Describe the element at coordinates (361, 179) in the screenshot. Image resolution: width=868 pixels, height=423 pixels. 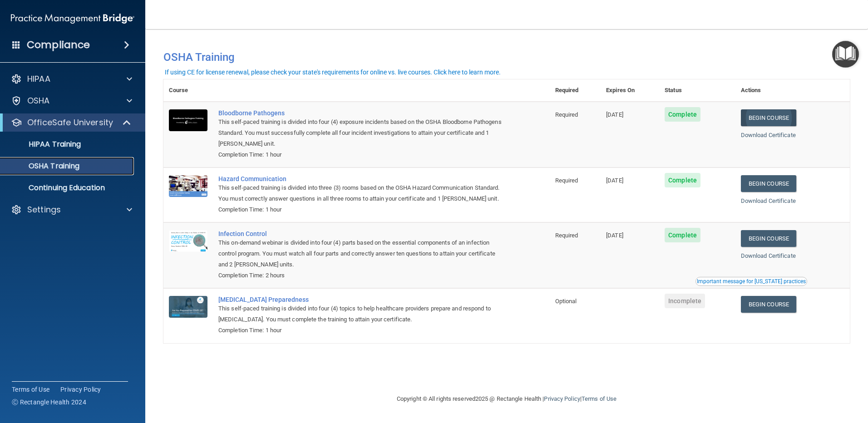
I see `div: Hazard Communication` at that location.